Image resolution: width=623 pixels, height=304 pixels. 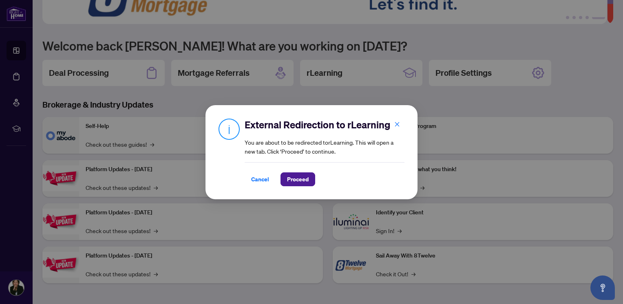 What do you see at coordinates (298, 179) in the screenshot?
I see `button: Proceed` at bounding box center [298, 179].